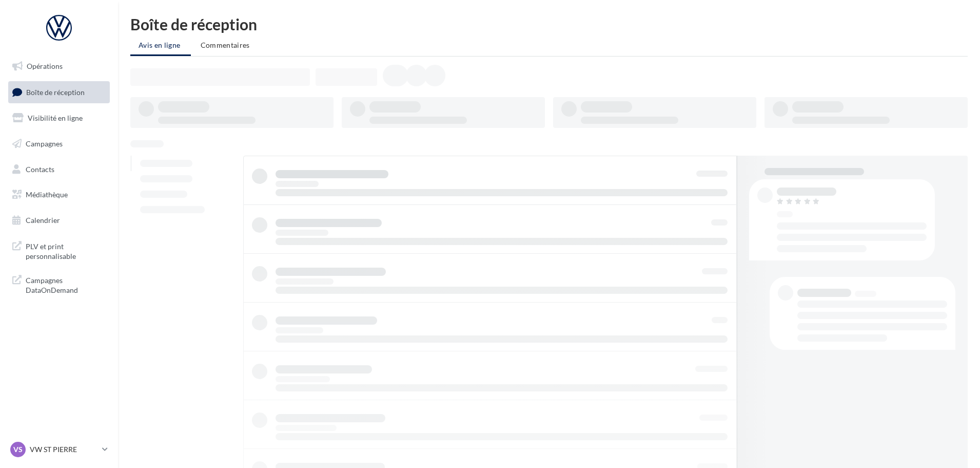 The image size is (980, 468). What do you see at coordinates (47, 194) in the screenshot?
I see `span: Médiathèque` at bounding box center [47, 194].